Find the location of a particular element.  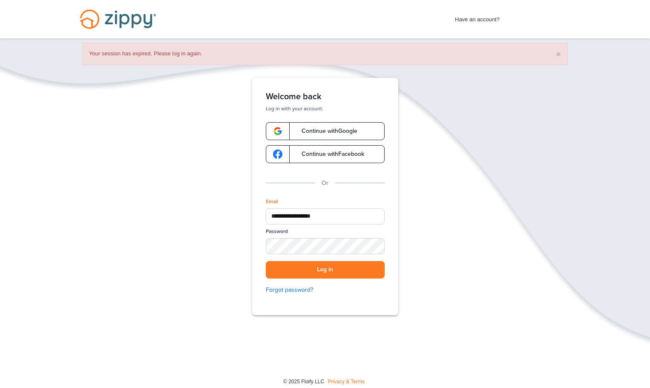

input: Password is located at coordinates (325, 246).